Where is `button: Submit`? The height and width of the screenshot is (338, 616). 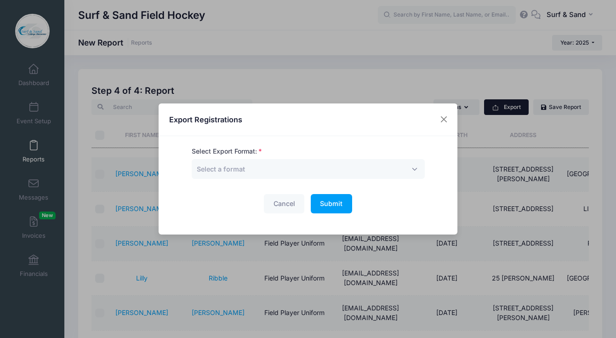
button: Submit is located at coordinates (331, 203).